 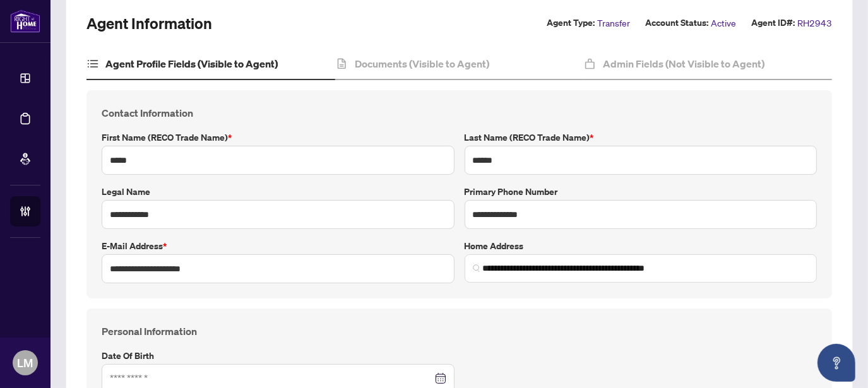 I want to click on h4: Documents (Visible to Agent), so click(x=422, y=64).